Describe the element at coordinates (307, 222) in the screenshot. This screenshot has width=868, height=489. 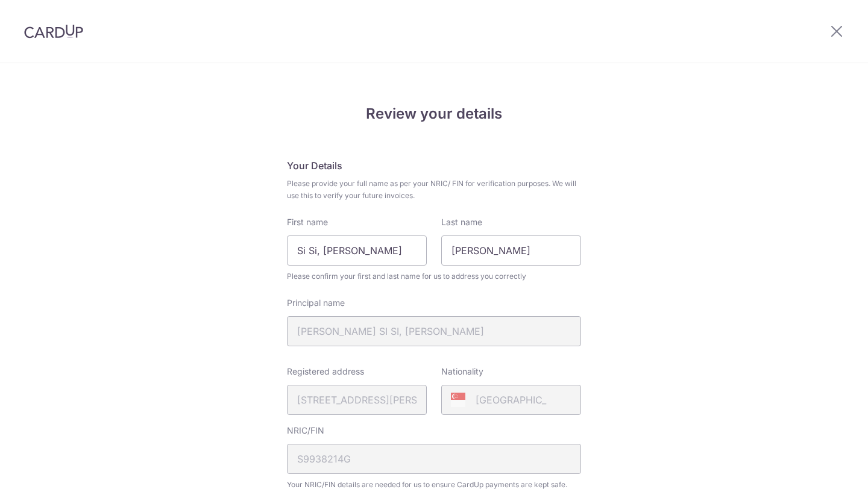
I see `label: First name` at that location.